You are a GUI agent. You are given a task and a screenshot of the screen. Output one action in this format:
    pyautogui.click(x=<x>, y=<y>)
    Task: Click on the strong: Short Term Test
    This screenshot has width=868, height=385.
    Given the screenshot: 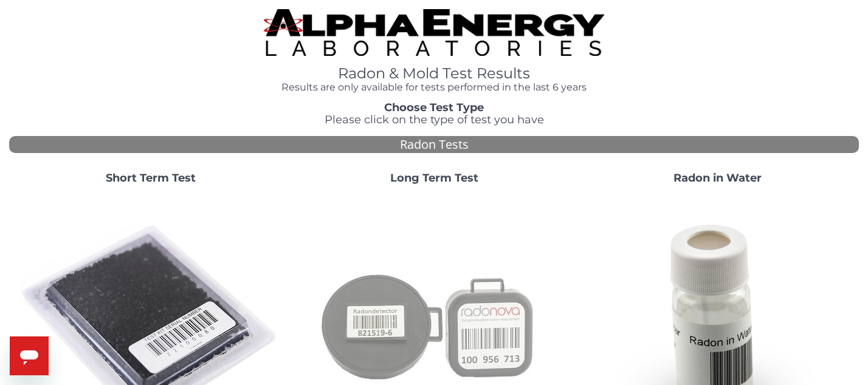 What is the action you would take?
    pyautogui.click(x=151, y=178)
    